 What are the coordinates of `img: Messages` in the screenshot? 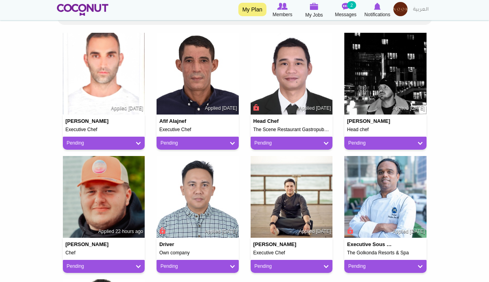 It's located at (346, 6).